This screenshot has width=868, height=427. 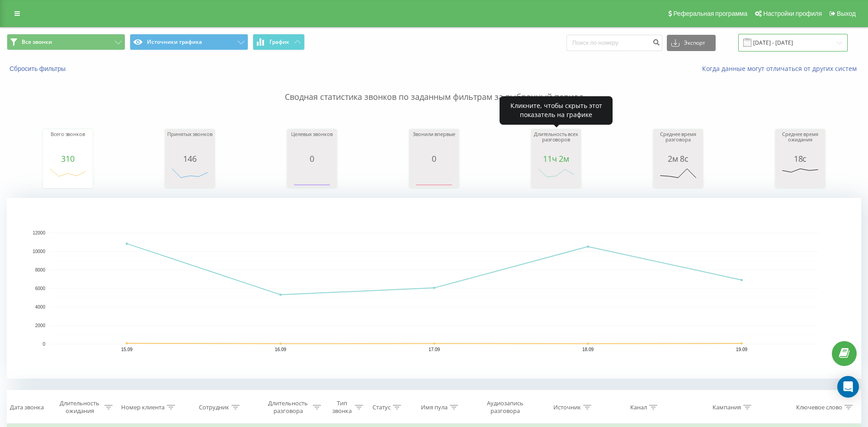 What do you see at coordinates (40, 307) in the screenshot?
I see `text: 4000` at bounding box center [40, 307].